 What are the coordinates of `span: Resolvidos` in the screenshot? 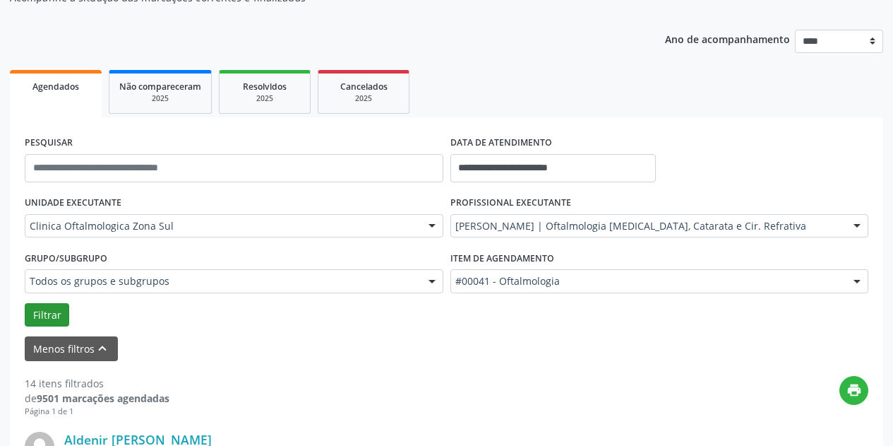 It's located at (265, 86).